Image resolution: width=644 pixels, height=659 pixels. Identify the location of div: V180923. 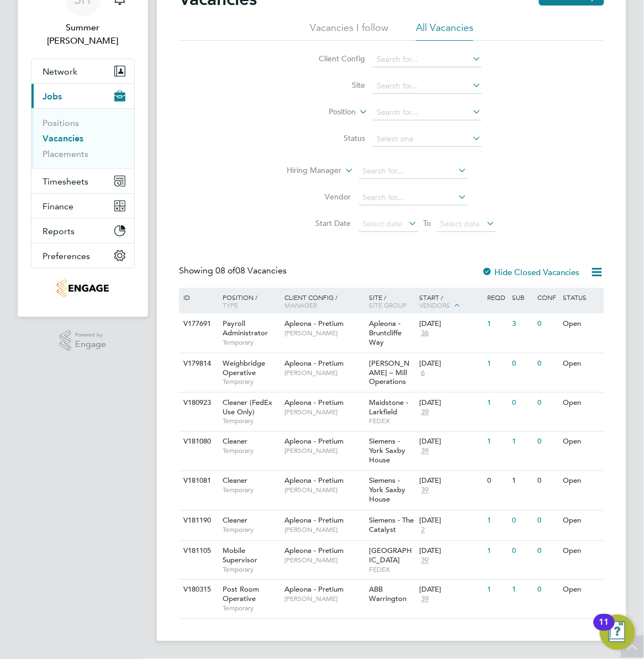
(197, 402).